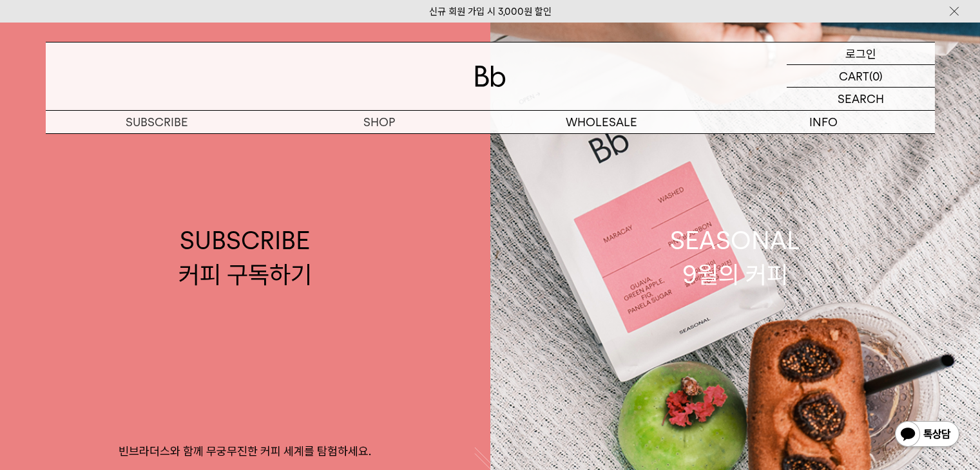  Describe the element at coordinates (244, 258) in the screenshot. I see `div: SUBSCRIBE 커피 구독하기` at that location.